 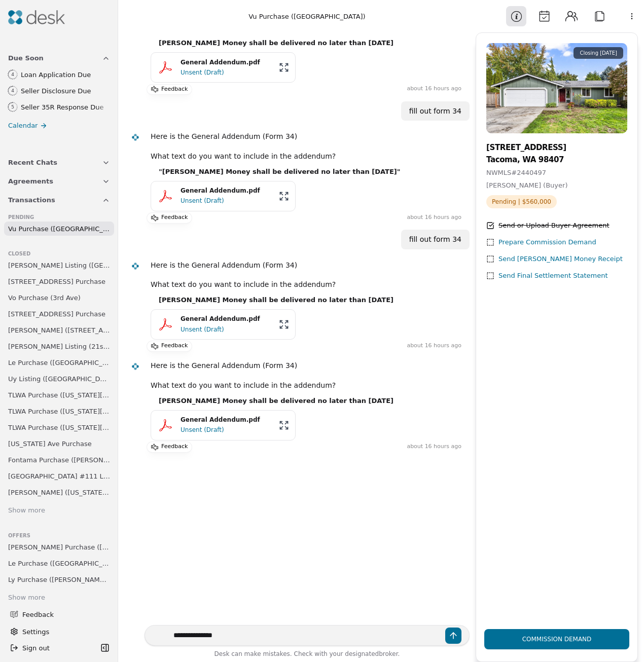 What do you see at coordinates (65, 91) in the screenshot?
I see `div: Seller Disclosure Due` at bounding box center [65, 91].